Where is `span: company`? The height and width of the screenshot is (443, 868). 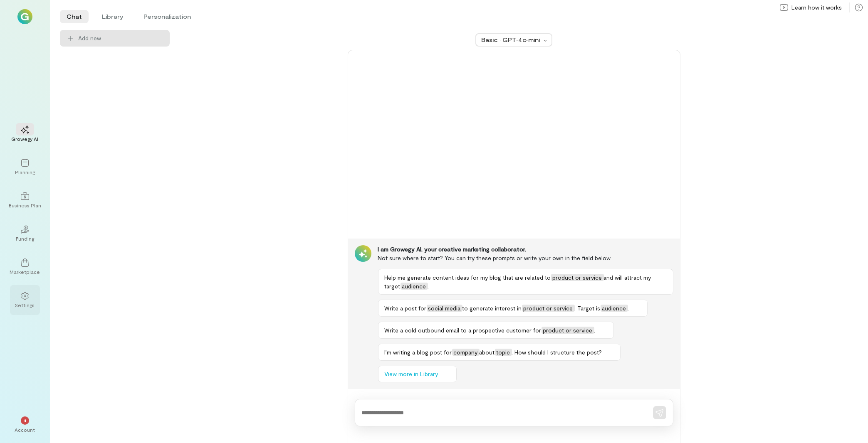 span: company is located at coordinates (466, 352).